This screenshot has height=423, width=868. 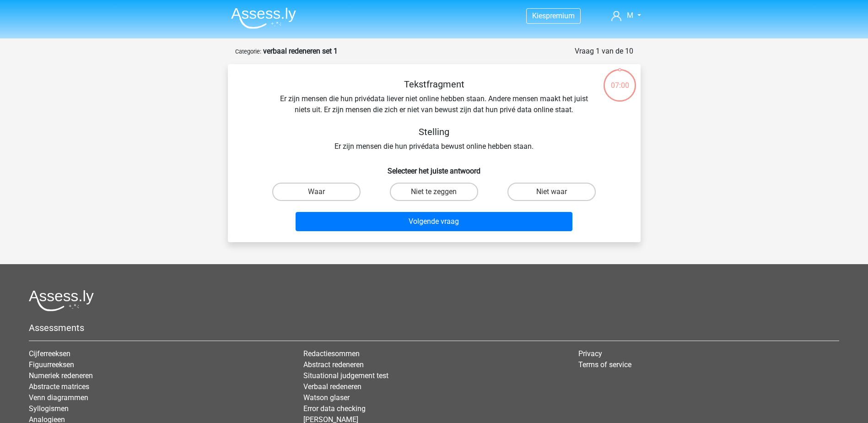 I want to click on img: Assessly logo, so click(x=62, y=300).